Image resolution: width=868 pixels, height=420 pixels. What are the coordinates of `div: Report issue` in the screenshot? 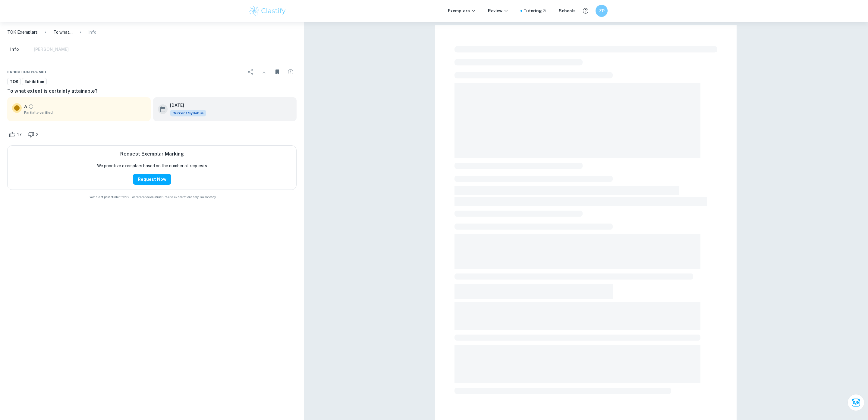 It's located at (290, 72).